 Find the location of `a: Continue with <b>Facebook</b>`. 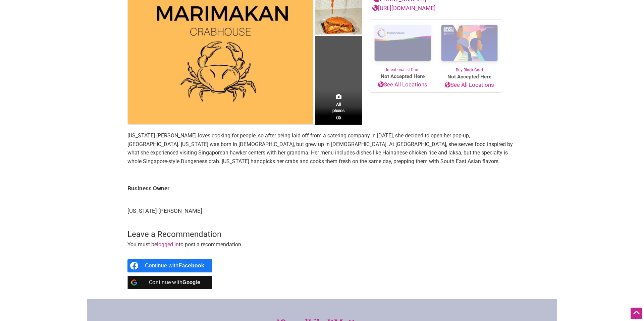

a: Continue with <b>Facebook</b> is located at coordinates (169, 266).